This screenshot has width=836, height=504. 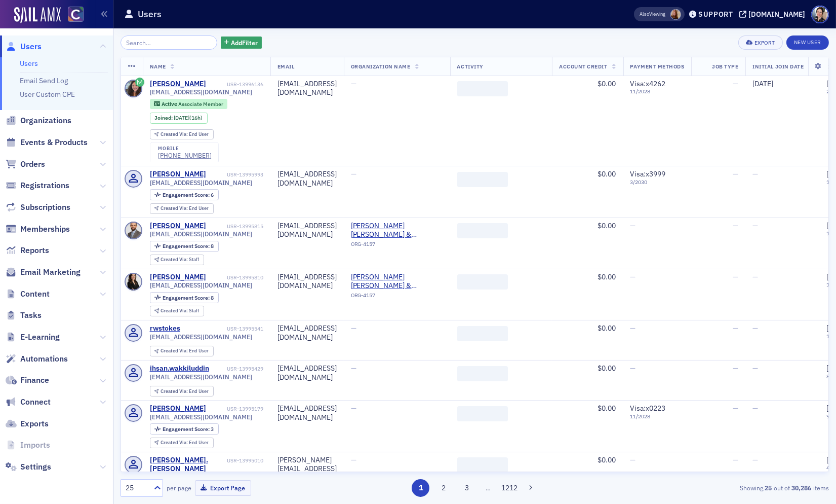 I want to click on button: 2, so click(x=444, y=488).